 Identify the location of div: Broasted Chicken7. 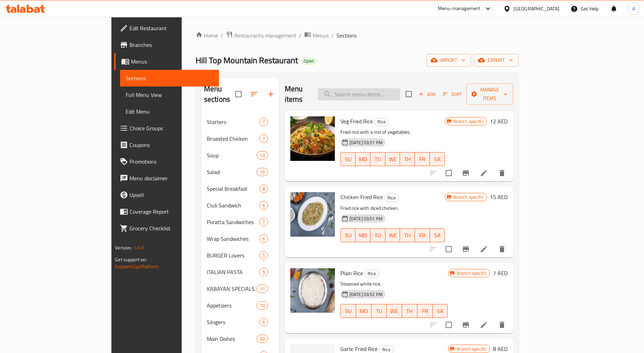
(240, 139).